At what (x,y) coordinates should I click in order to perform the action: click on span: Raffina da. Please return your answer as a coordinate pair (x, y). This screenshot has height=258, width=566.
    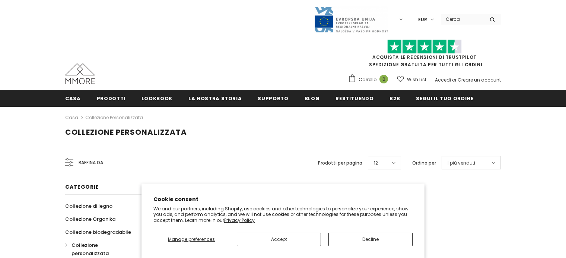
    Looking at the image, I should click on (91, 163).